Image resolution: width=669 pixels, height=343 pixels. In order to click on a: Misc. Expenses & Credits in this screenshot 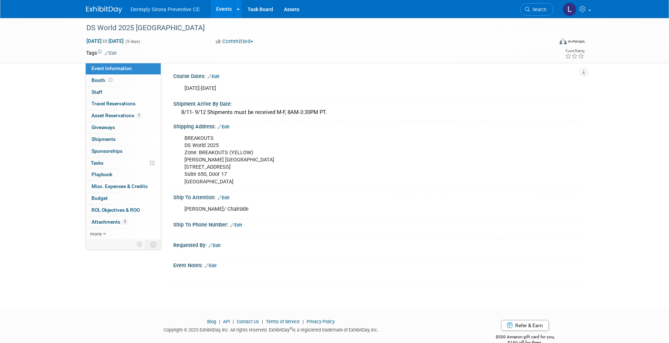, I will do `click(123, 187)`.